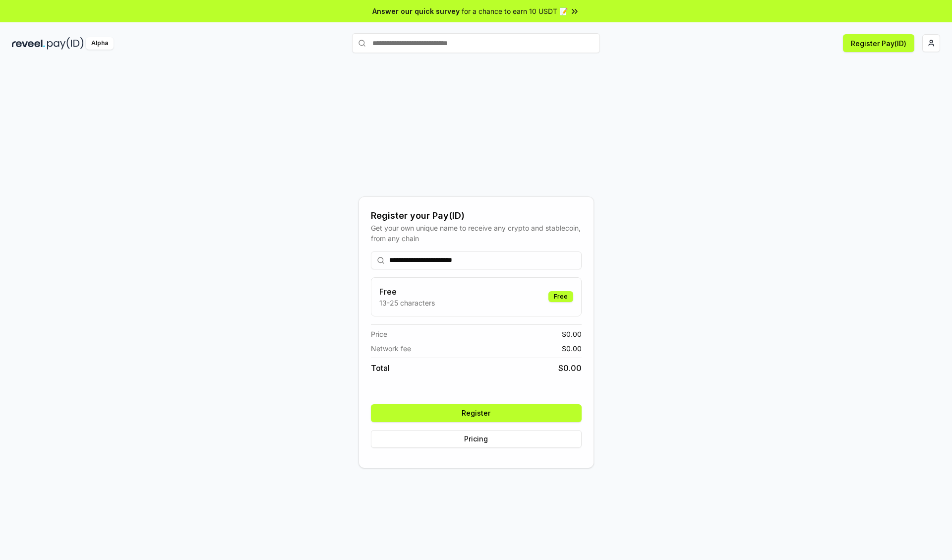 This screenshot has width=952, height=560. I want to click on div: Get your own unique name to receive any crypto and stablecoin, from any chain, so click(476, 233).